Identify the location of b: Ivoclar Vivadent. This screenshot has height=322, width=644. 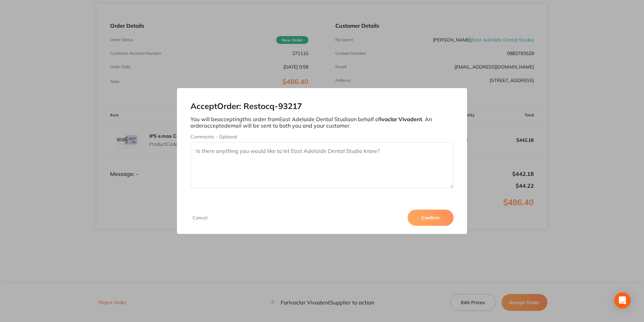
(401, 119).